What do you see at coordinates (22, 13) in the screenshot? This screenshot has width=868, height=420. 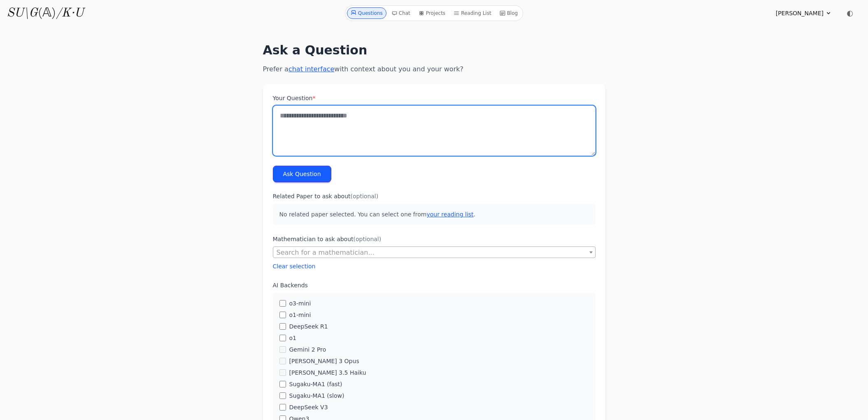 I see `i: SU\G` at bounding box center [22, 13].